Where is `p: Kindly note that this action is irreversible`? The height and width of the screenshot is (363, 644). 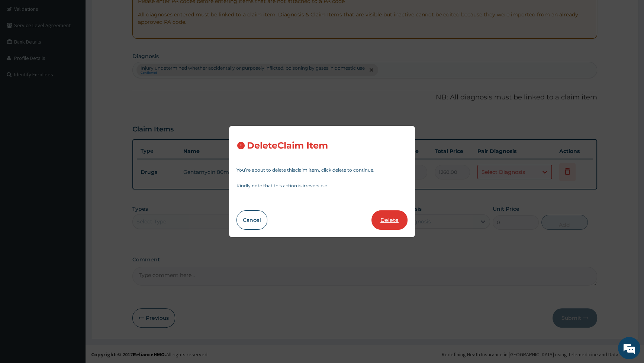
p: Kindly note that this action is irreversible is located at coordinates (322, 185).